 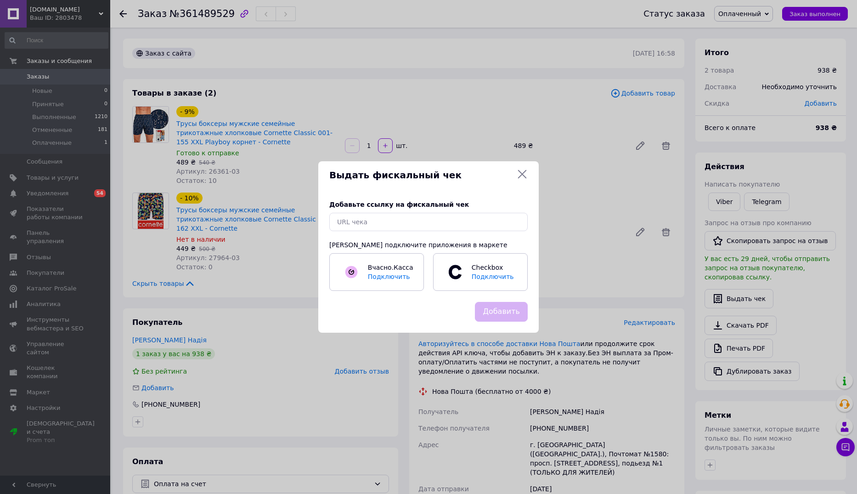 I want to click on span: Checkbox, so click(x=493, y=272).